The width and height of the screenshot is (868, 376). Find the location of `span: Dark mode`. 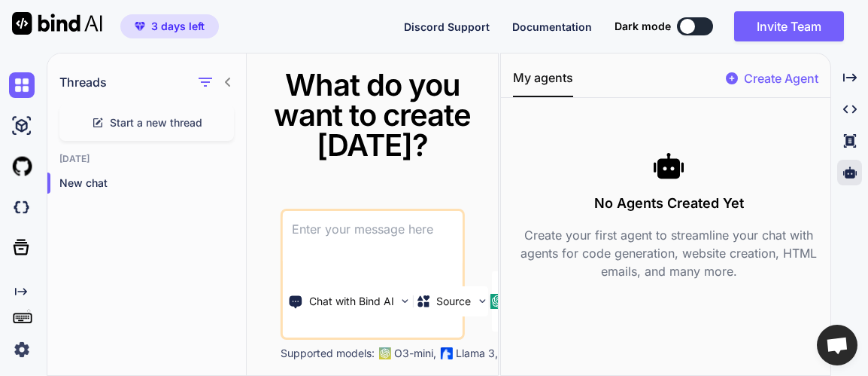

span: Dark mode is located at coordinates (643, 26).